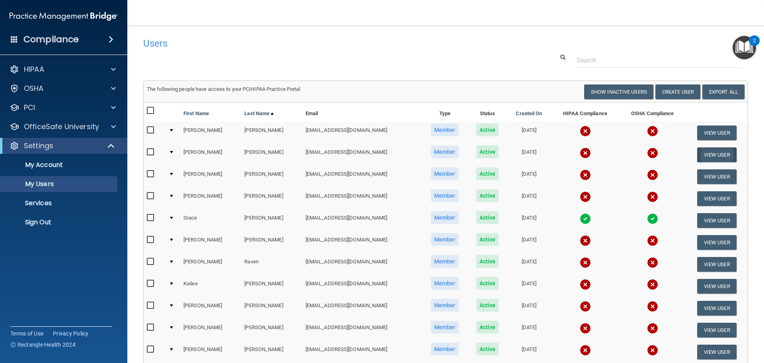  What do you see at coordinates (744, 47) in the screenshot?
I see `button: Open Resource Center, 2 new notifications` at bounding box center [744, 47].